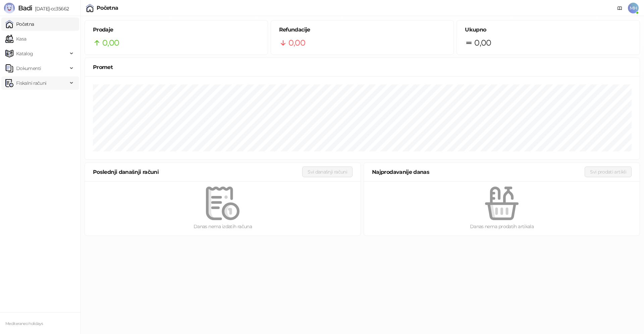 The width and height of the screenshot is (644, 334). What do you see at coordinates (24, 324) in the screenshot?
I see `small: Mediteraneo holidays` at bounding box center [24, 324].